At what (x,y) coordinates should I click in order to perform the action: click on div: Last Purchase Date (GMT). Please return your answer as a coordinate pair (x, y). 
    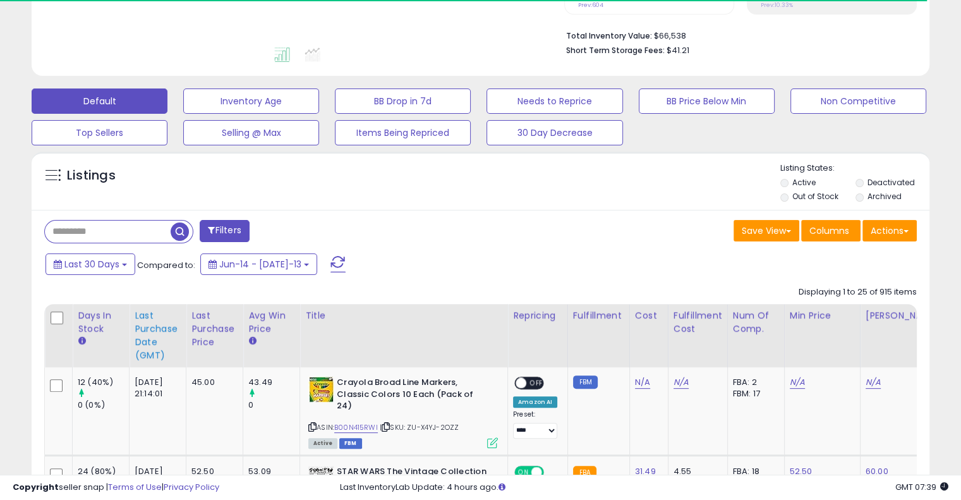
    Looking at the image, I should click on (157, 335).